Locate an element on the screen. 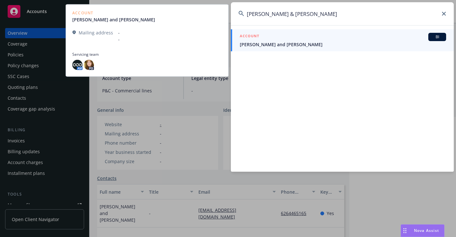 The image size is (456, 237). input: Search... is located at coordinates (342, 14).